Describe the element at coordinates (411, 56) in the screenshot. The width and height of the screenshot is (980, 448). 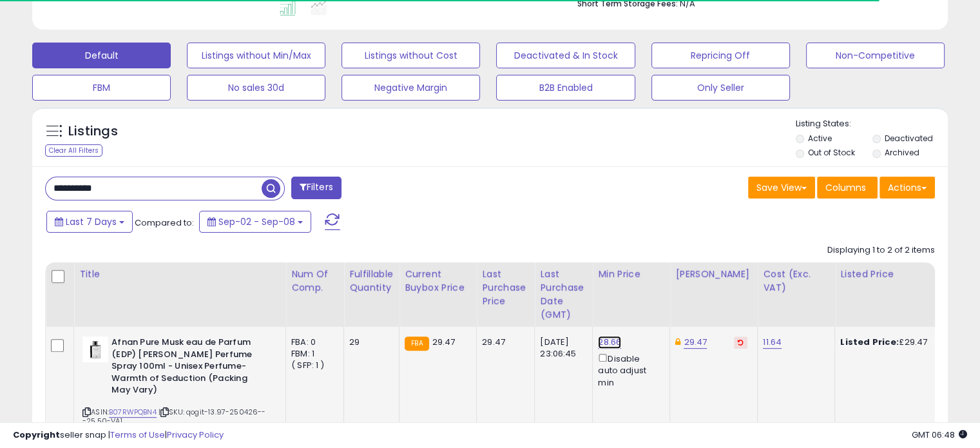
I see `button: Listings without Cost` at that location.